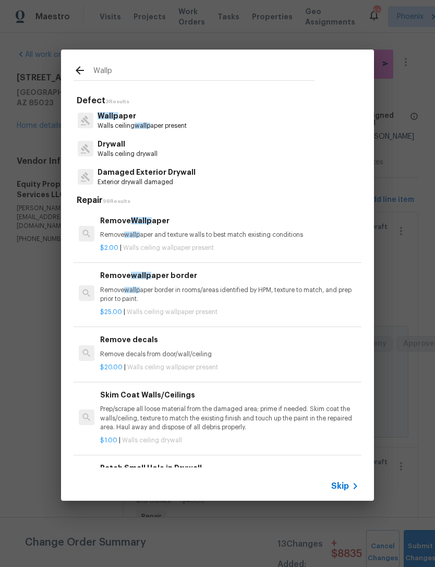 The image size is (435, 567). Describe the element at coordinates (230, 276) in the screenshot. I see `h6: Remove aper border` at that location.